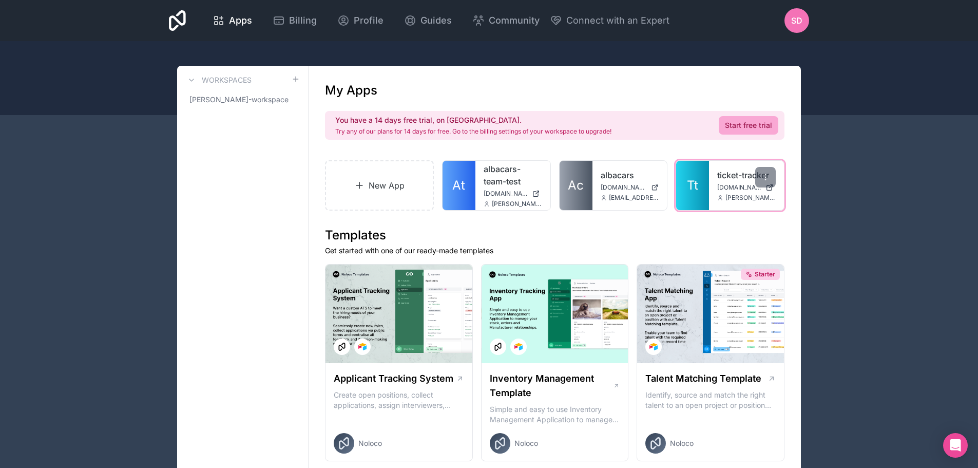 The height and width of the screenshot is (468, 978). I want to click on span: Tt, so click(693, 185).